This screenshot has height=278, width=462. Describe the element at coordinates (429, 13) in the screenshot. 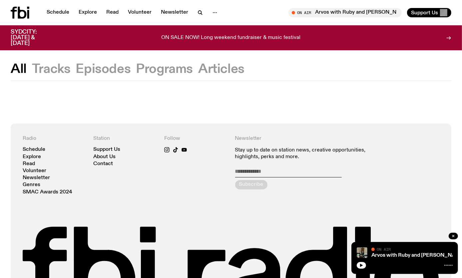

I see `button: Support Us` at that location.